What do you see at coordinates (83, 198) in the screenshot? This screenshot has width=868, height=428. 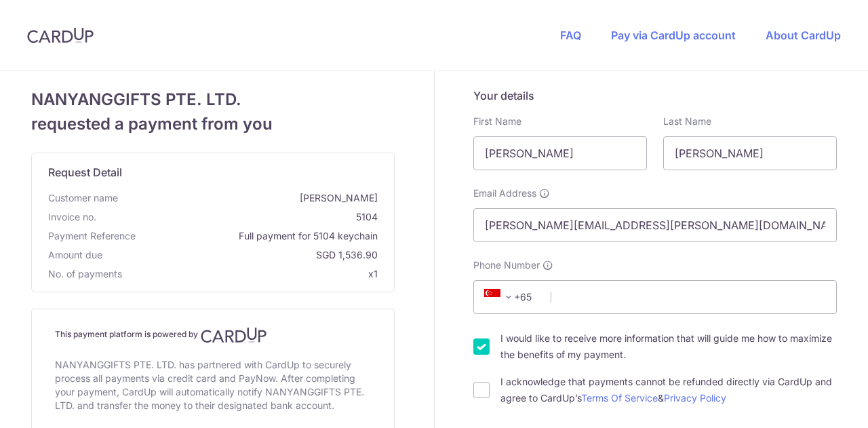 I see `span: Customer name` at bounding box center [83, 198].